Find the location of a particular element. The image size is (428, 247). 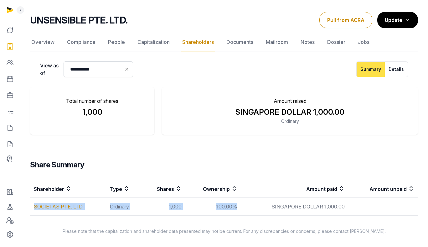

label: View as of is located at coordinates (49, 69).